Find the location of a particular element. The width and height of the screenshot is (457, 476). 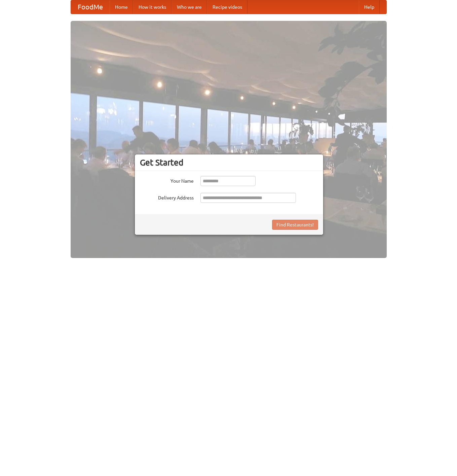

button: Find Restaurants! is located at coordinates (295, 225).